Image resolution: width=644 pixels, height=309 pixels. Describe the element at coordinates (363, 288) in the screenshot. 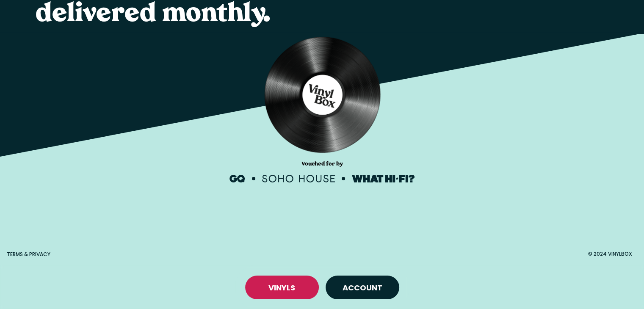

I see `a: Account` at that location.